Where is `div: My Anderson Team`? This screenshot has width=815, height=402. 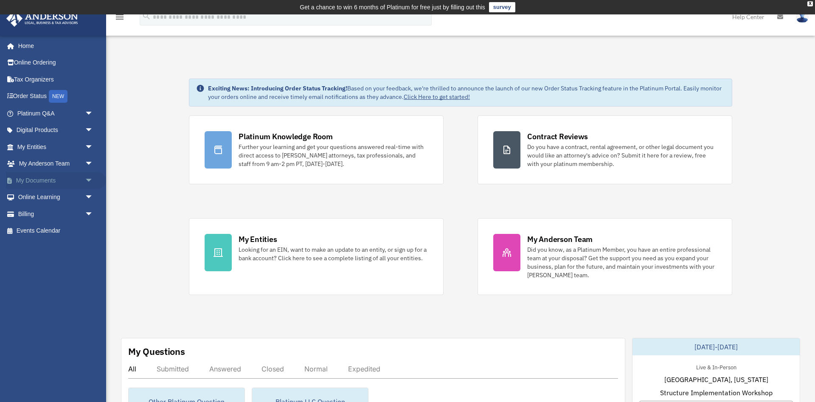 div: My Anderson Team is located at coordinates (560, 239).